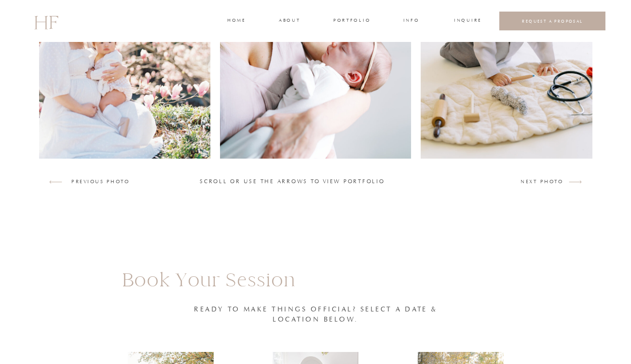  Describe the element at coordinates (467, 21) in the screenshot. I see `h3: INQUIRE` at that location.